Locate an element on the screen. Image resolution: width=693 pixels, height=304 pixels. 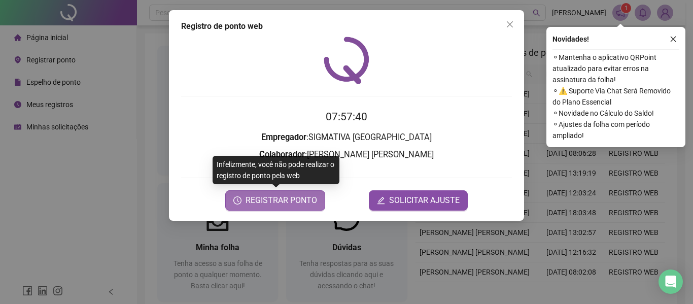
span: edit is located at coordinates (381, 200).